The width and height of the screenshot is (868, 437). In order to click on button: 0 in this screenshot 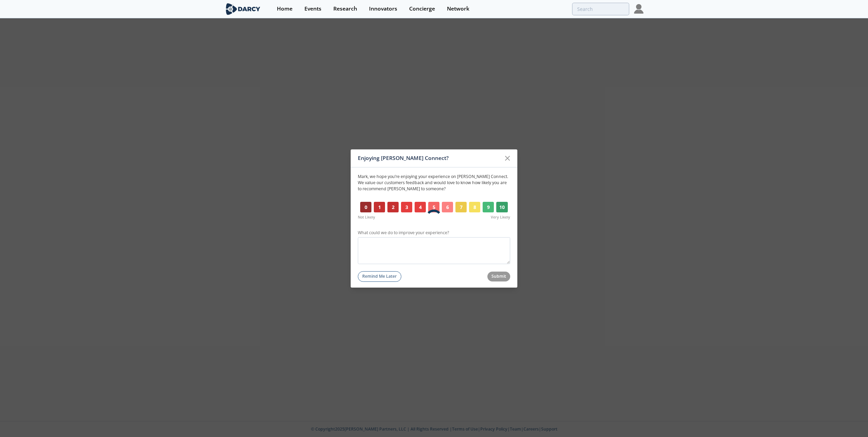, I will do `click(366, 207)`.